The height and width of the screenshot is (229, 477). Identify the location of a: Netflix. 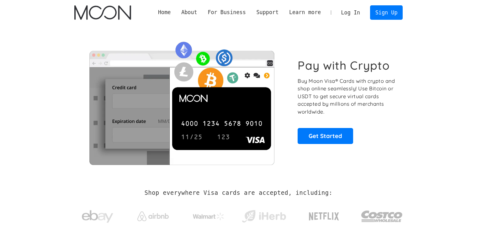
(324, 215).